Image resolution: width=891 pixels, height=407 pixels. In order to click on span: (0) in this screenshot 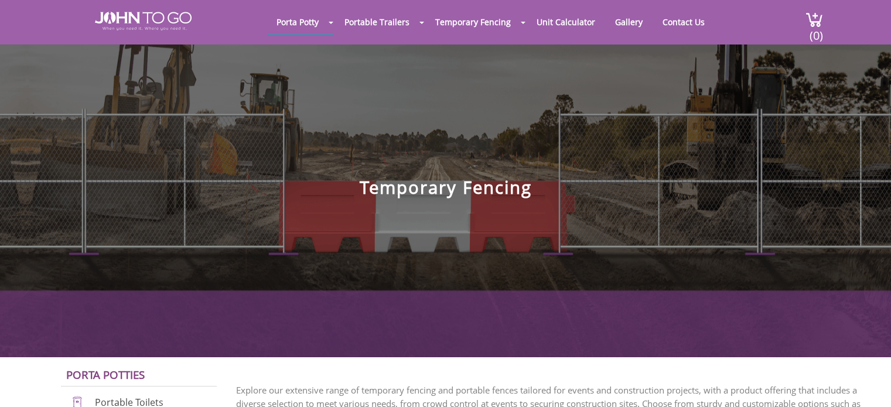, I will do `click(816, 30)`.